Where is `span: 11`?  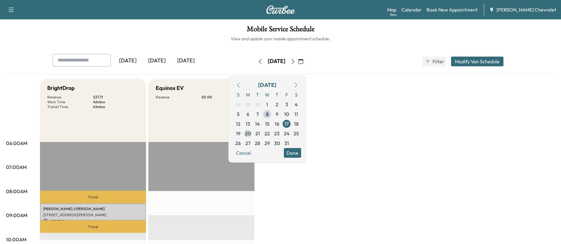
span: 11 is located at coordinates (296, 114).